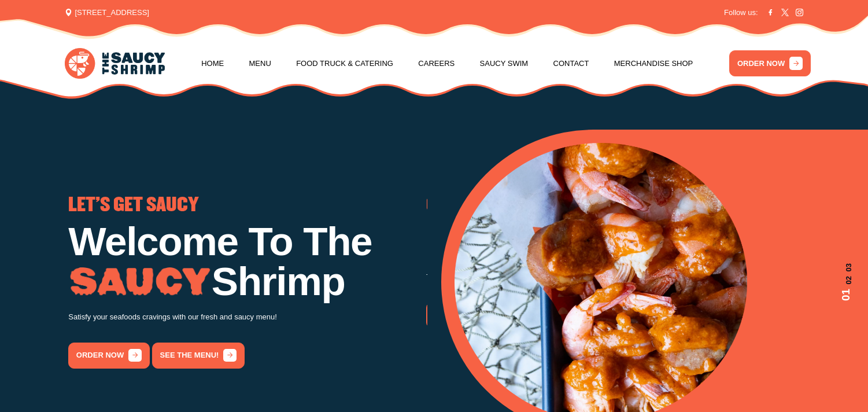  I want to click on p: Satisfy your seafoods cravings with our fresh and saucy menu!, so click(247, 318).